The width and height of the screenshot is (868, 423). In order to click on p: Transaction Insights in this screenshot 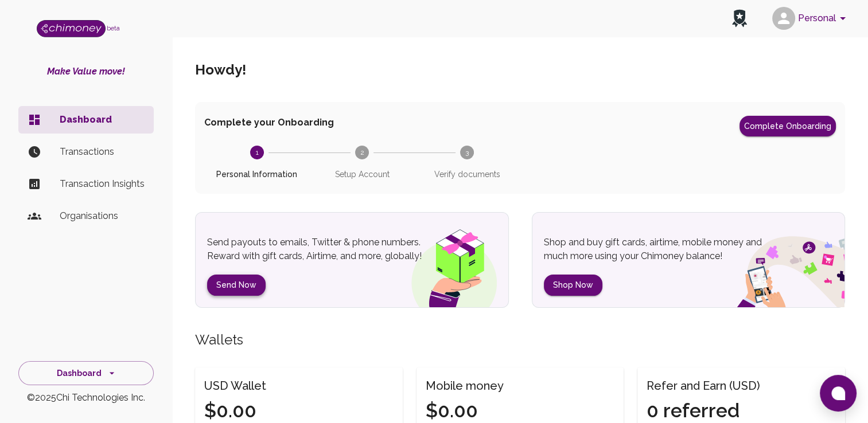, I will do `click(102, 184)`.